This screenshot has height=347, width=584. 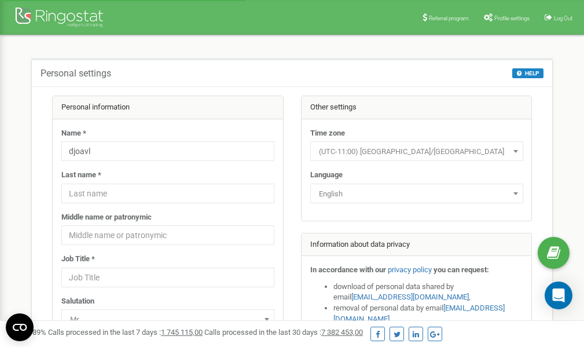 I want to click on strong: you can request:, so click(x=461, y=269).